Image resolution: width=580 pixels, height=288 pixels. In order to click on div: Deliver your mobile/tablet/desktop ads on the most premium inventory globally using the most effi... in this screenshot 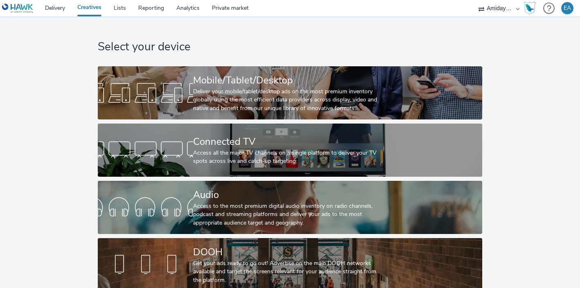, I will do `click(288, 100)`.